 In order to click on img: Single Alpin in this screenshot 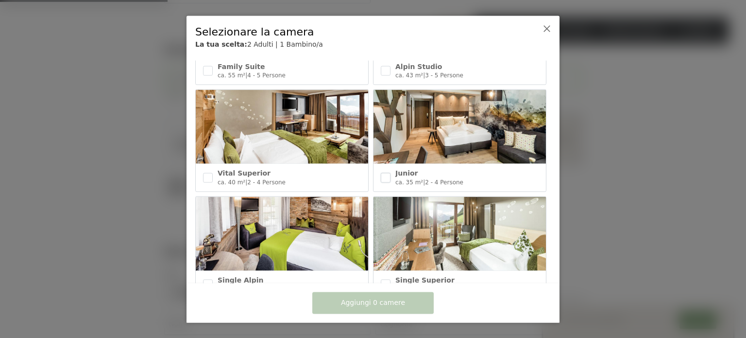, I will do `click(282, 233)`.